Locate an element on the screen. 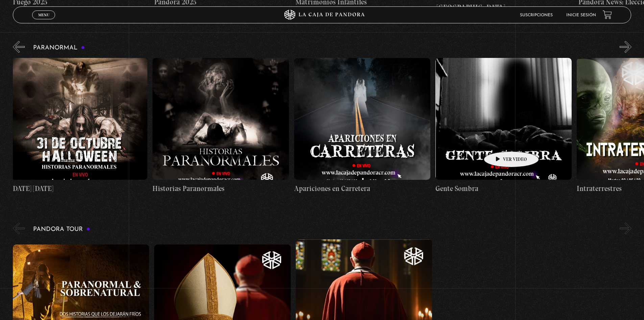 Image resolution: width=644 pixels, height=320 pixels. h3: Pandora Tour is located at coordinates (61, 229).